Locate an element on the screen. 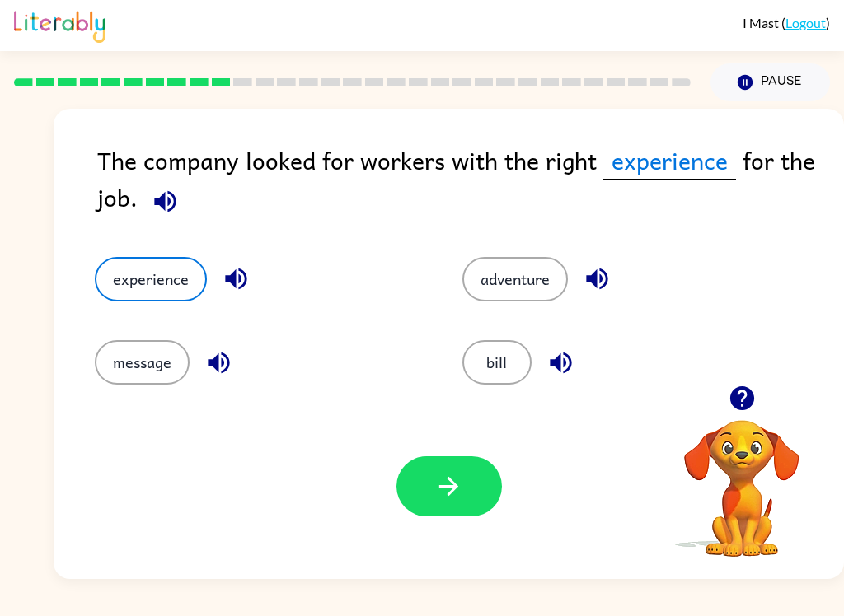  button: Pause is located at coordinates (769, 83).